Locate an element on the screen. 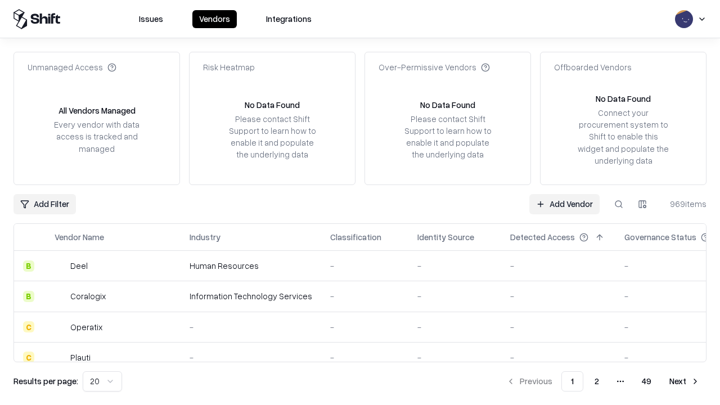 The width and height of the screenshot is (720, 405). div: Over-Permissive Vendors is located at coordinates (434, 67).